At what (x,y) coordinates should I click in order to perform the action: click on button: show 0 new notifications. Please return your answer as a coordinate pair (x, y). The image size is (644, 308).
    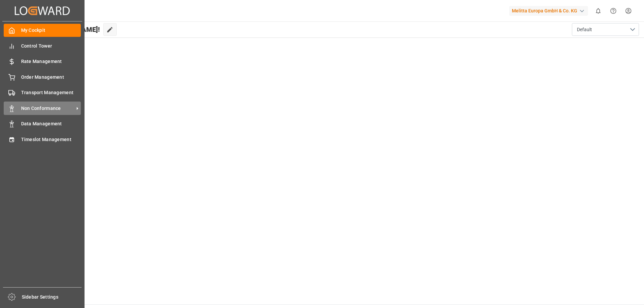
    Looking at the image, I should click on (598, 11).